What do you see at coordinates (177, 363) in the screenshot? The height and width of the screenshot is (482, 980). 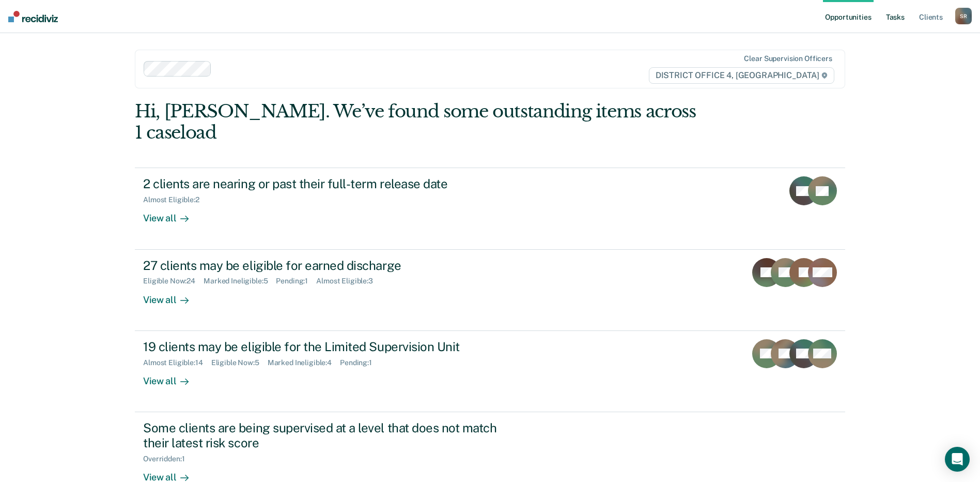 I see `div: Almost Eligible : 14` at bounding box center [177, 363].